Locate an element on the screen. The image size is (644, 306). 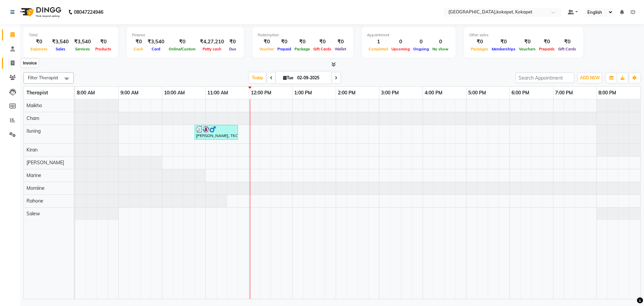
span: Packages is located at coordinates (479, 49).